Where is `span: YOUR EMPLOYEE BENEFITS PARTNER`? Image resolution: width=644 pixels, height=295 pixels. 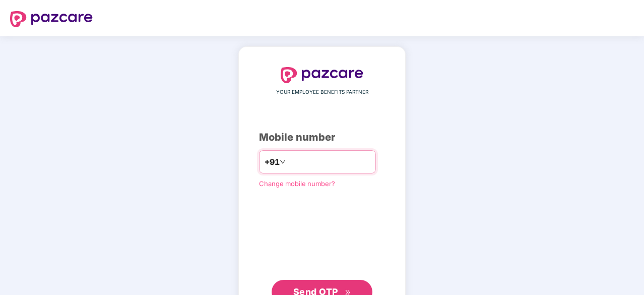
span: YOUR EMPLOYEE BENEFITS PARTNER is located at coordinates (322, 92).